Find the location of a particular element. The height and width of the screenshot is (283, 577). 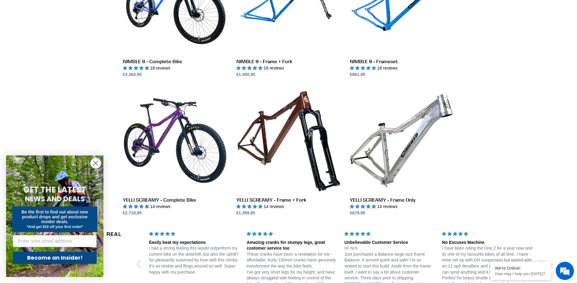

img: d_696896380_company_1647369064580_696896380 is located at coordinates (27, 38).